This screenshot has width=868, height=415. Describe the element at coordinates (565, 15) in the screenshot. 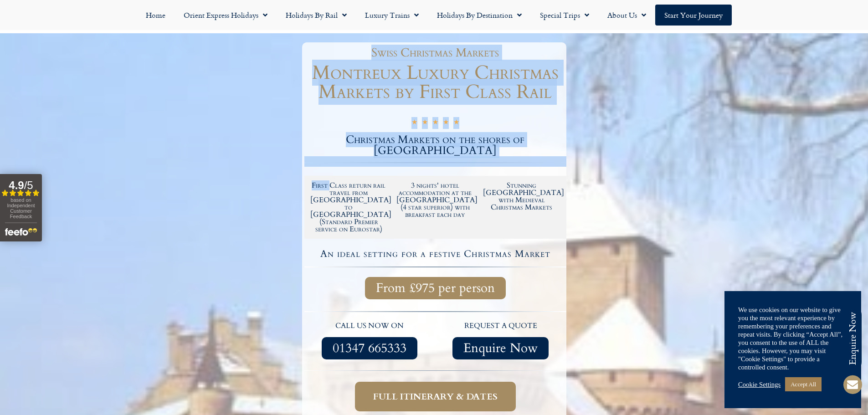

I see `a: Special Trips` at that location.